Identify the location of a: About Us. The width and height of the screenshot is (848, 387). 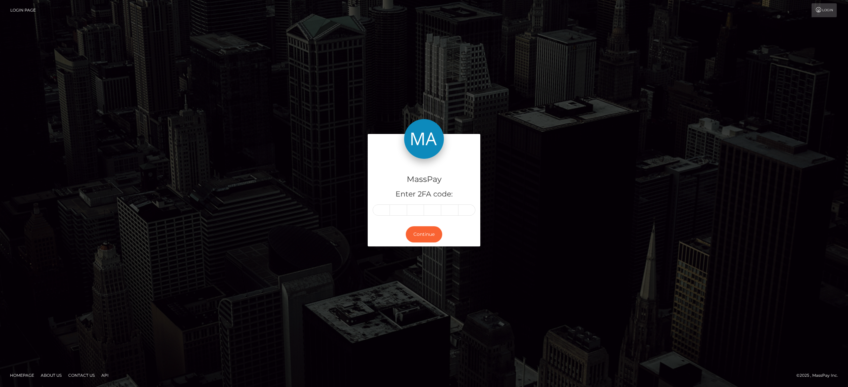
(51, 376).